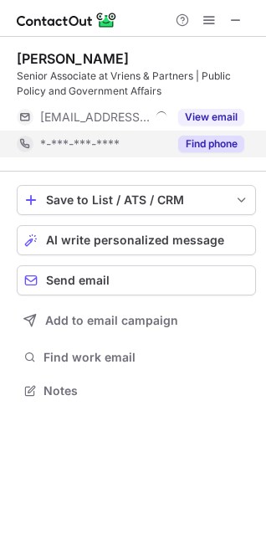  What do you see at coordinates (111, 321) in the screenshot?
I see `span: Add to email campaign` at bounding box center [111, 321].